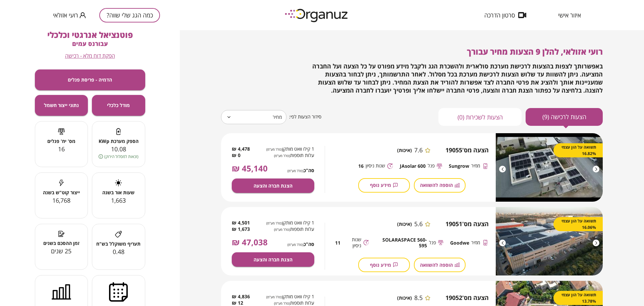 This screenshot has width=644, height=306. Describe the element at coordinates (236, 156) in the screenshot. I see `span: 0 ₪` at that location.